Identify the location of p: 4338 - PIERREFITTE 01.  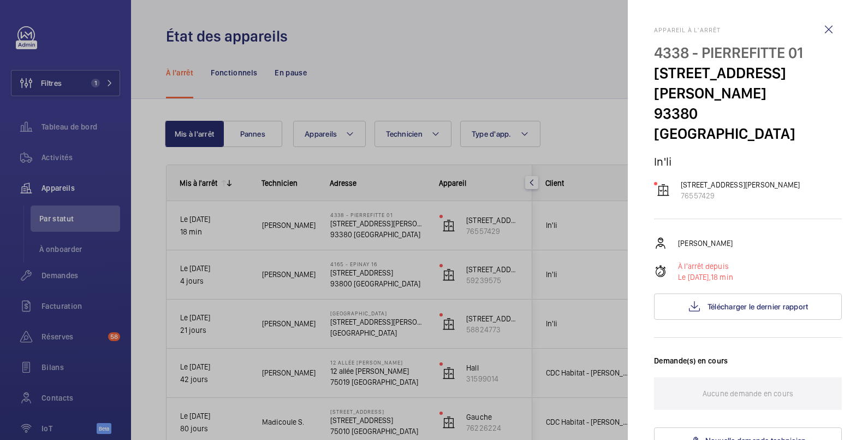
(748, 52).